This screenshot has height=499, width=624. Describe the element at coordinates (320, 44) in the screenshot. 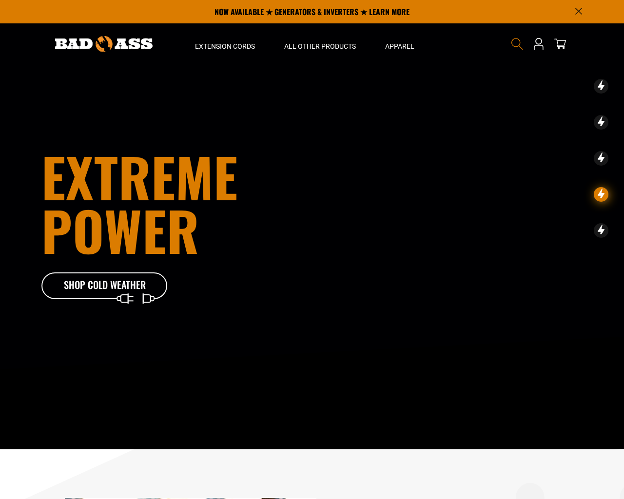

I see `summary: All Other Products` at that location.